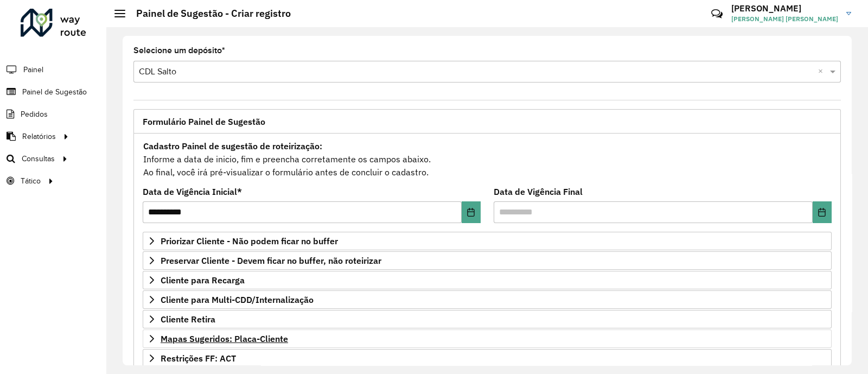 Image resolution: width=868 pixels, height=374 pixels. What do you see at coordinates (54, 92) in the screenshot?
I see `span: Painel de Sugestão` at bounding box center [54, 92].